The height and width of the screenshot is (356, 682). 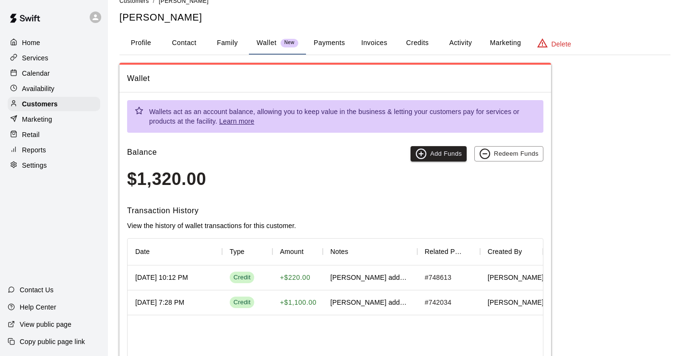 What do you see at coordinates (54, 104) in the screenshot?
I see `a: Customers` at bounding box center [54, 104].